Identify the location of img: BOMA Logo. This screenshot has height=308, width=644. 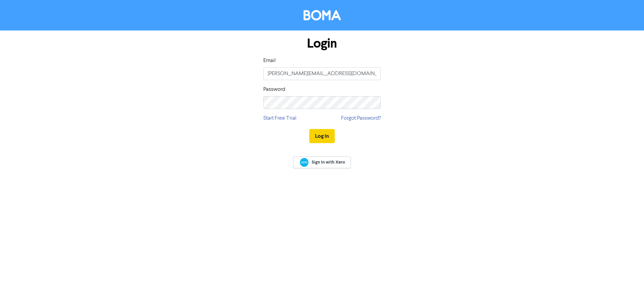
(322, 15).